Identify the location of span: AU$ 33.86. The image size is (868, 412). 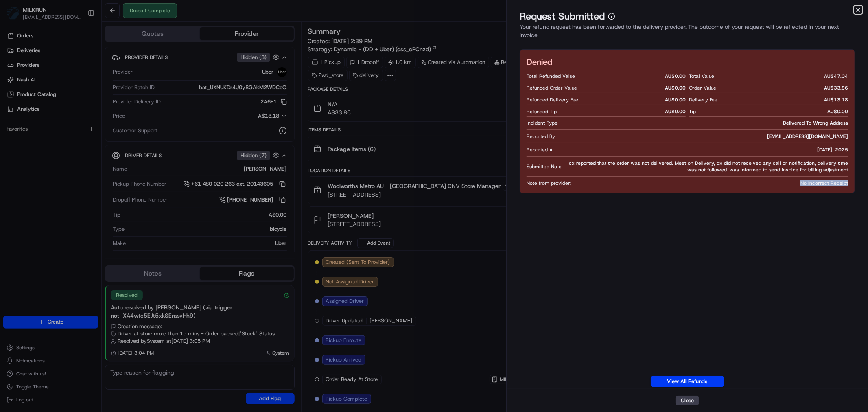
(836, 88).